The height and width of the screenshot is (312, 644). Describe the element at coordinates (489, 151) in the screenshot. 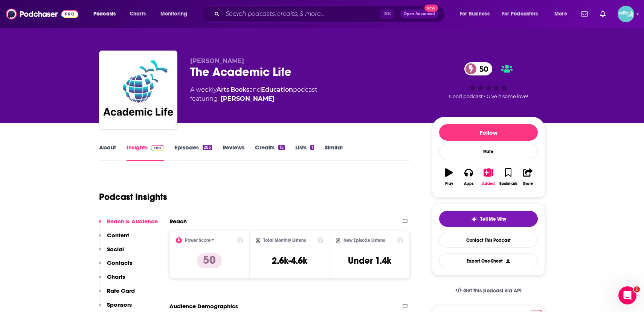

I see `div: Rate` at that location.